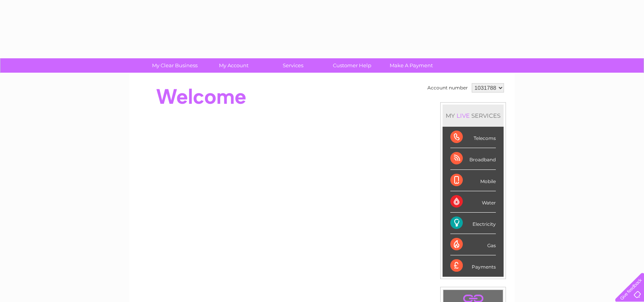  I want to click on div: Broadband, so click(472, 159).